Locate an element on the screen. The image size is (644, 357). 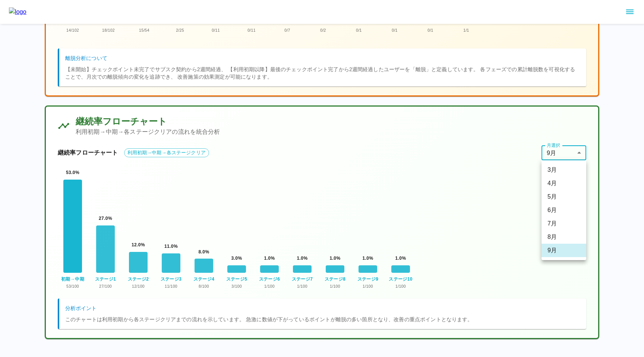
li: 4月 is located at coordinates (564, 184).